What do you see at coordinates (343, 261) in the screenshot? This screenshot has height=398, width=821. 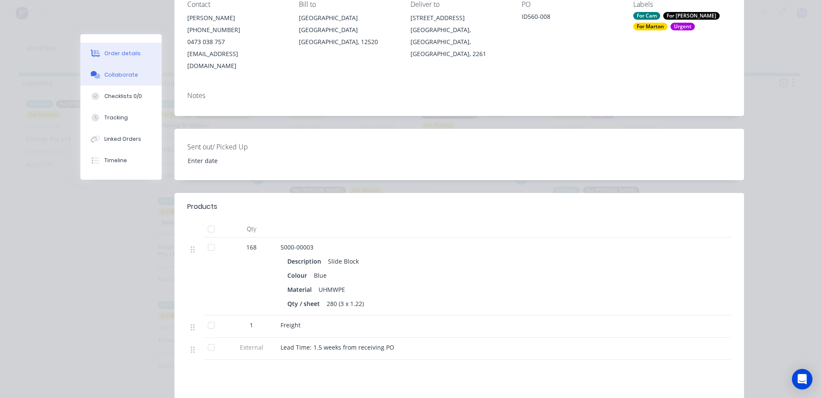 I see `div: Slide Block` at bounding box center [343, 261].